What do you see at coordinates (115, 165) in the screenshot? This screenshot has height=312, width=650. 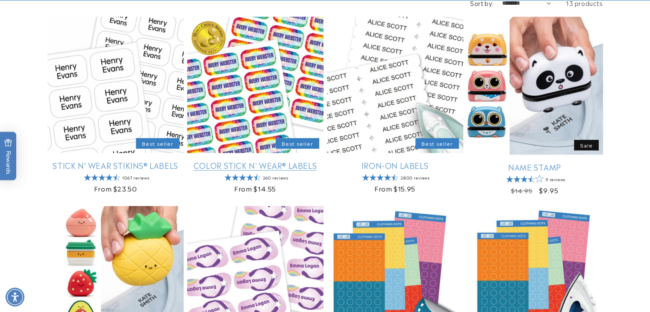 I see `a: Stick N' Wear Stikins® Labels` at bounding box center [115, 165].